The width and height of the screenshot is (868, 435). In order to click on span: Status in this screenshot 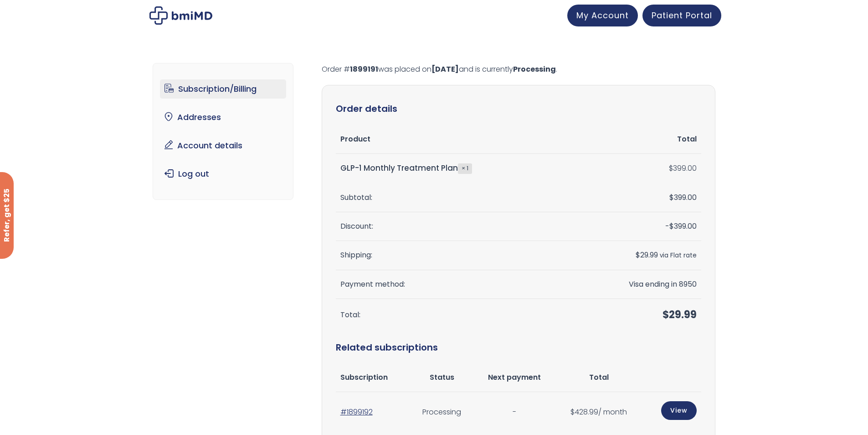, I will do `click(442, 376)`.